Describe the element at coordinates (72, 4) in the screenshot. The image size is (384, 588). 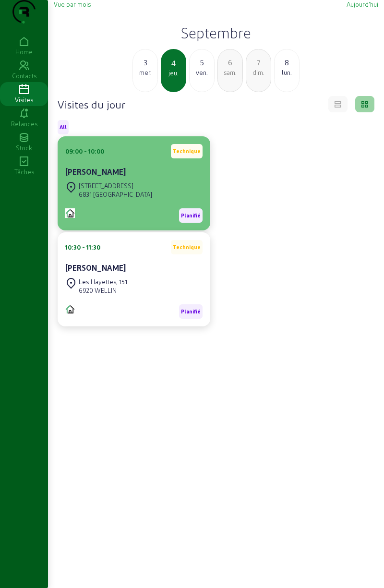
I see `span: Vue par mois` at that location.